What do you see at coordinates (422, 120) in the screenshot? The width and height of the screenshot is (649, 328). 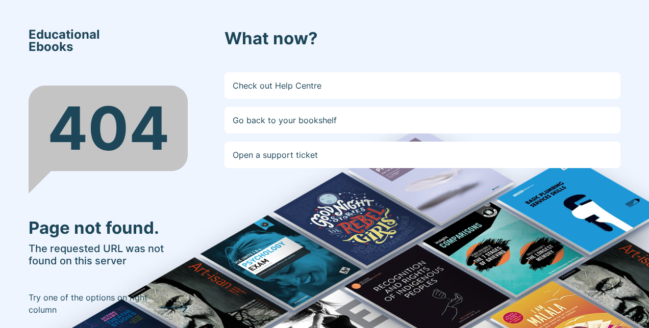 I see `a: Go back to your bookshelf` at bounding box center [422, 120].